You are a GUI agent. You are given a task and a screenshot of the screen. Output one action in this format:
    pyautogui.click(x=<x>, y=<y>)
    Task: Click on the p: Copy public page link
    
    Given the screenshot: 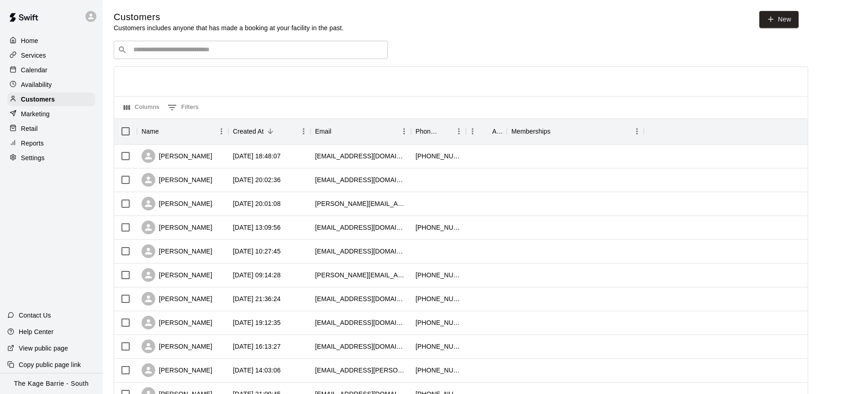 What is the action you would take?
    pyautogui.click(x=50, y=364)
    